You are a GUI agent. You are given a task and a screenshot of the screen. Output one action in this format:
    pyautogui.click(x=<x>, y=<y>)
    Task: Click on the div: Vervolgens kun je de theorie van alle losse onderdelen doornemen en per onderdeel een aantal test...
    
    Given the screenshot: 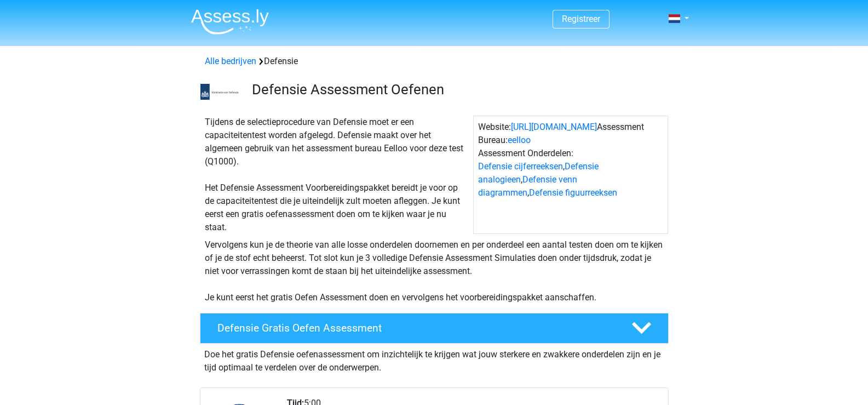 What is the action you would take?
    pyautogui.click(x=434, y=271)
    